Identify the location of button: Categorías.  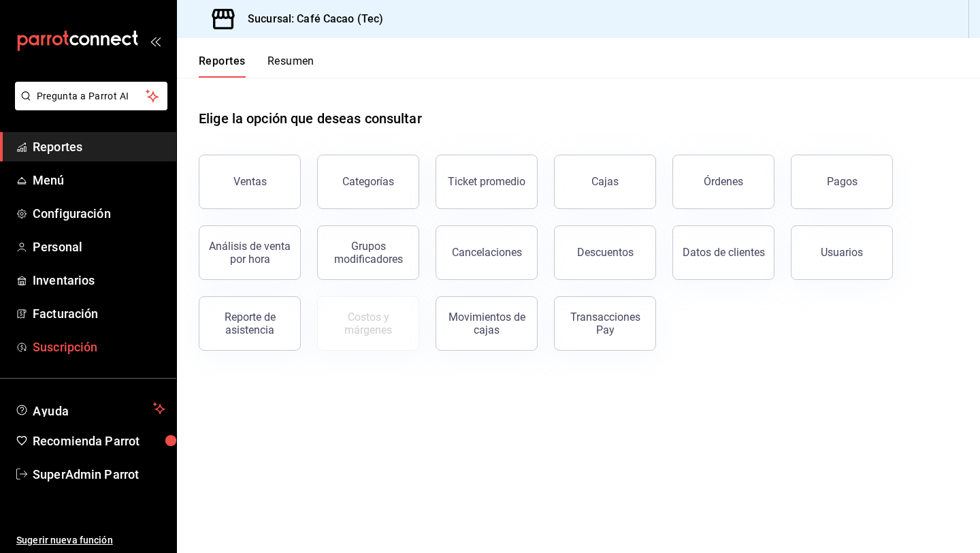
(368, 182).